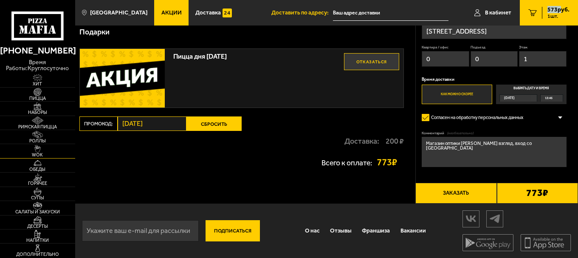 This screenshot has width=578, height=258. I want to click on button: Отказаться, so click(372, 62).